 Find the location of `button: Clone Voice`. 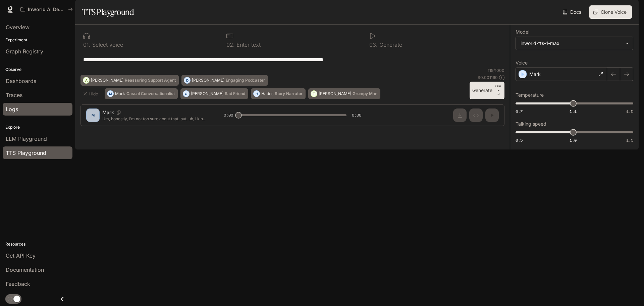

button: Clone Voice is located at coordinates (611, 12).